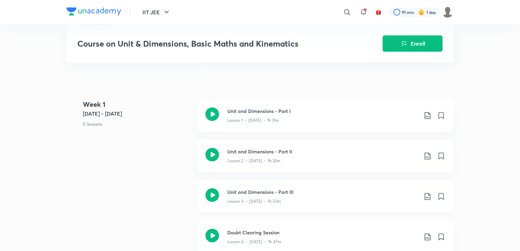 The width and height of the screenshot is (520, 251). Describe the element at coordinates (323, 111) in the screenshot. I see `h3: Unit and Dimensions - Part I` at that location.